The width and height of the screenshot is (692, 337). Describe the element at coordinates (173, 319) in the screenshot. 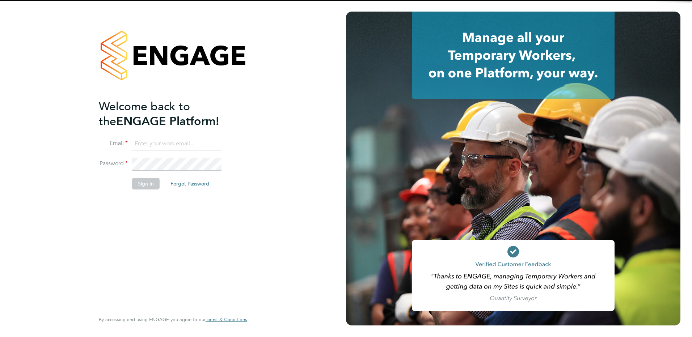

I see `span: By accessing and using ENGAGE you agree to our` at that location.